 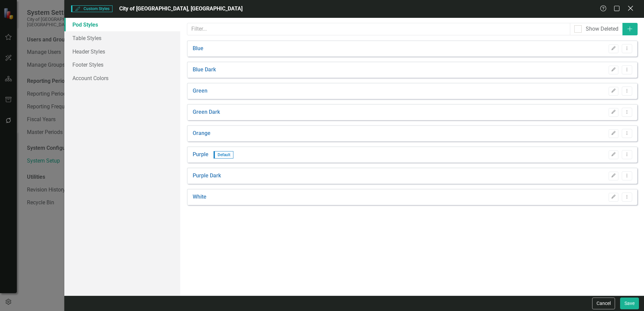 What do you see at coordinates (207, 175) in the screenshot?
I see `a: Purple Dark` at bounding box center [207, 175].